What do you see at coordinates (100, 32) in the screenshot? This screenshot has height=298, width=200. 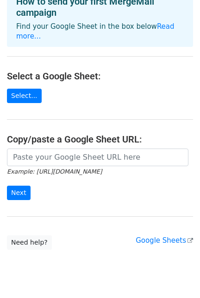 I see `p: Find your Google Sheet in the box below` at bounding box center [100, 32].